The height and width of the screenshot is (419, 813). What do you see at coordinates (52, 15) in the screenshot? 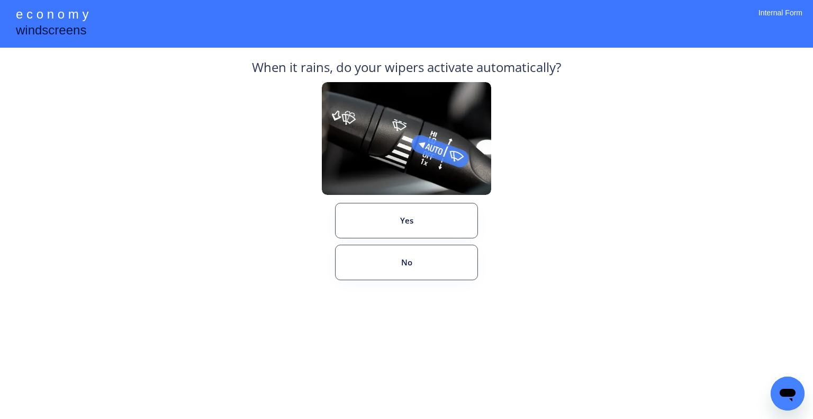
I see `div: e c o n o m y` at bounding box center [52, 15].